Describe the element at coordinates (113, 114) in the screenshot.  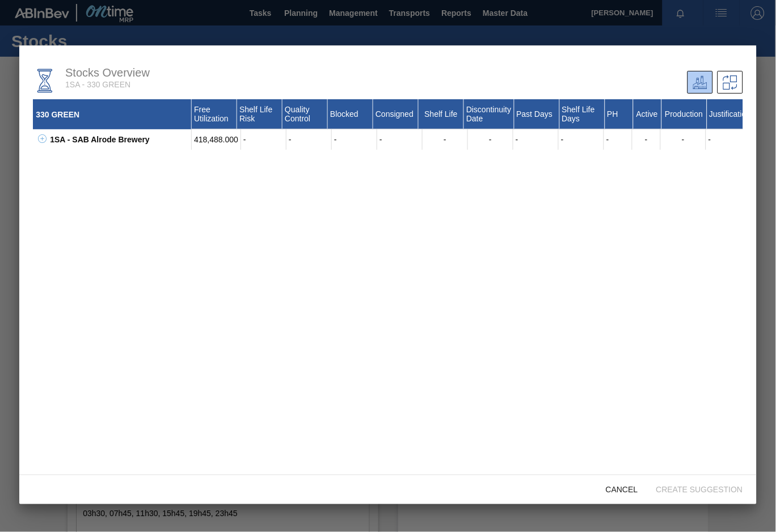
I see `div: 330 GREEN` at that location.